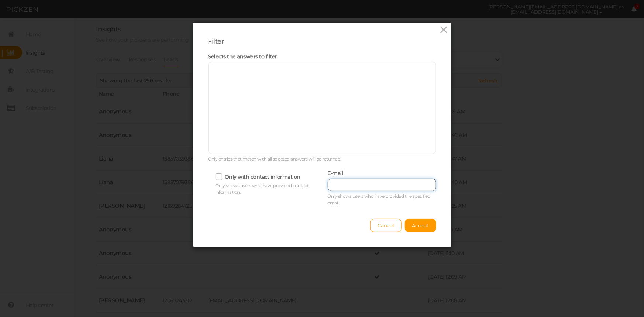 This screenshot has width=644, height=317. Describe the element at coordinates (386, 226) in the screenshot. I see `span: Cancel` at that location.